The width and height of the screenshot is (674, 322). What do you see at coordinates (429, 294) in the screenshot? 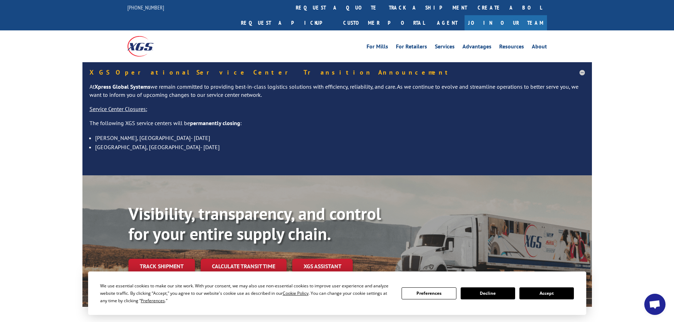
I see `button: Preferences` at bounding box center [429, 294].